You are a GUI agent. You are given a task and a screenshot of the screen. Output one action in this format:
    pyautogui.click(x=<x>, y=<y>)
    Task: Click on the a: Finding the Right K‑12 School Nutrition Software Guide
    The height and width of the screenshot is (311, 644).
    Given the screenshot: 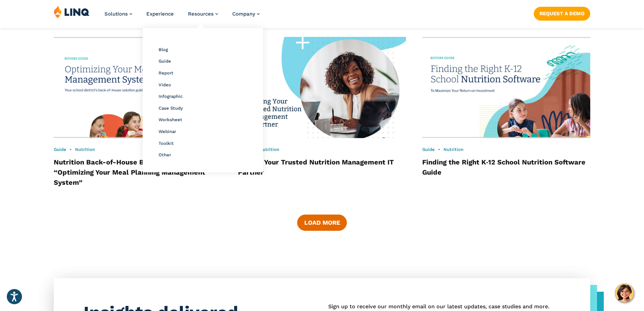 What is the action you would take?
    pyautogui.click(x=504, y=167)
    